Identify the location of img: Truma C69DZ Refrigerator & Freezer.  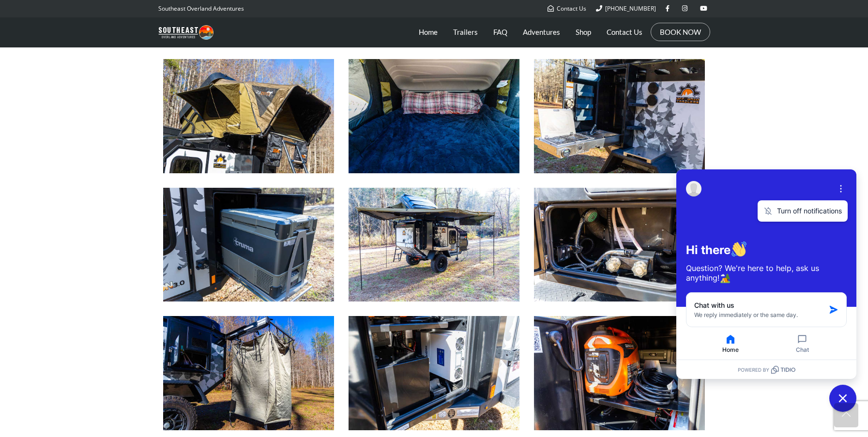
(248, 245).